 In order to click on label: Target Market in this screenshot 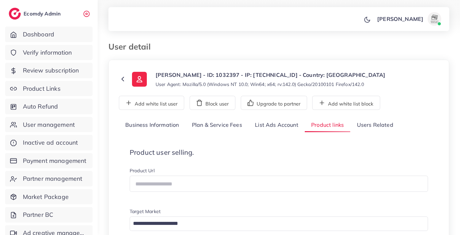, I will do `click(145, 211)`.